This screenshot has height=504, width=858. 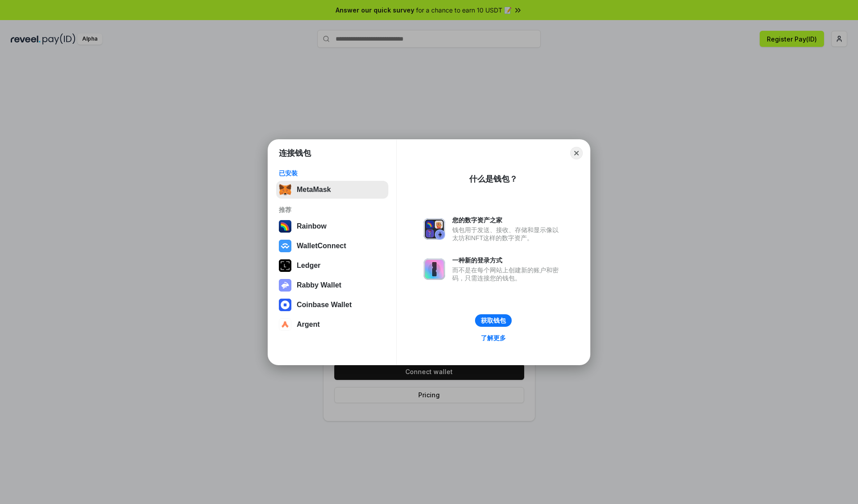 I want to click on div: 您的数字资产之家, so click(x=508, y=220).